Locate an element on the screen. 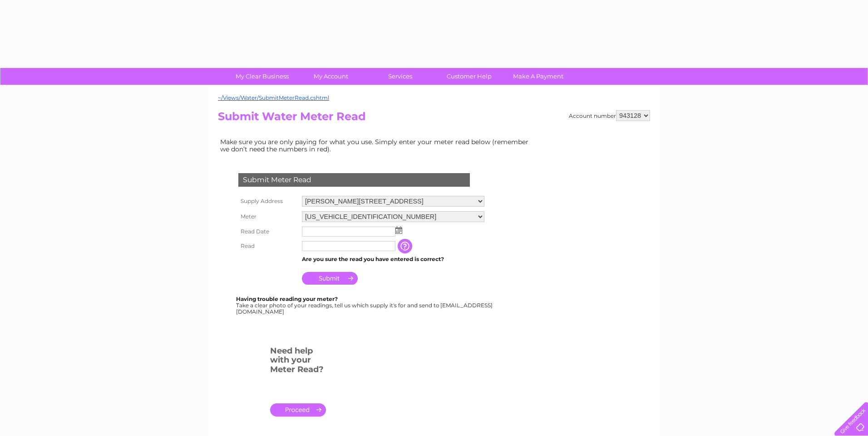 Image resolution: width=868 pixels, height=436 pixels. td: Make sure you are only paying for what you use. Simply enter your meter read below (remember we d... is located at coordinates (376, 146).